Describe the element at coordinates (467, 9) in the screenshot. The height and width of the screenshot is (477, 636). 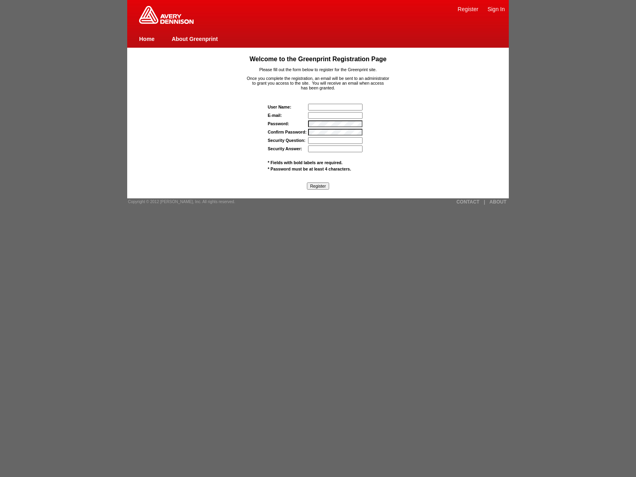
I see `a: Register` at that location.